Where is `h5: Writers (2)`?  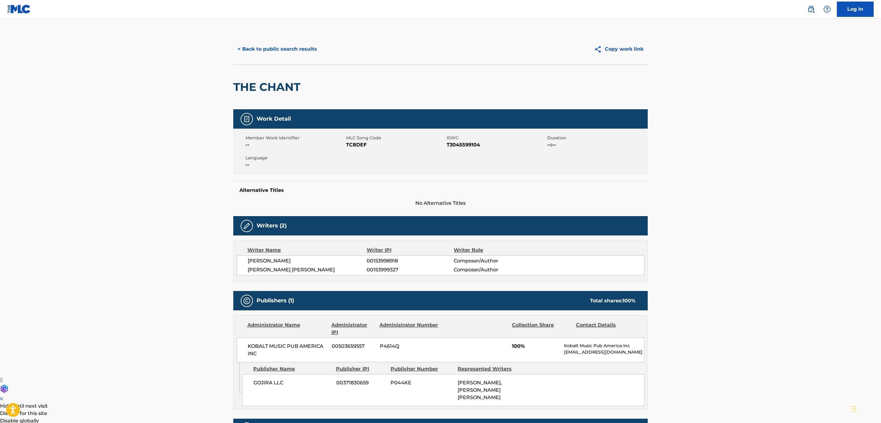 h5: Writers (2) is located at coordinates (272, 225).